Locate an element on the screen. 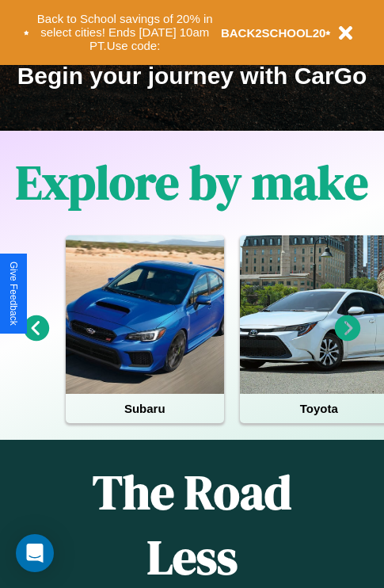 The width and height of the screenshot is (384, 588). h1: Explore by make is located at coordinates (192, 182).